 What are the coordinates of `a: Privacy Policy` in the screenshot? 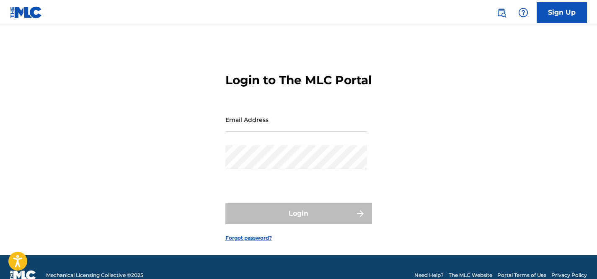 It's located at (569, 275).